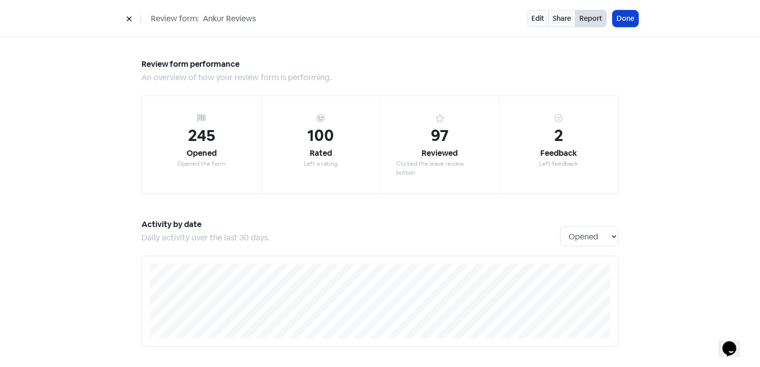  I want to click on button: Report, so click(591, 18).